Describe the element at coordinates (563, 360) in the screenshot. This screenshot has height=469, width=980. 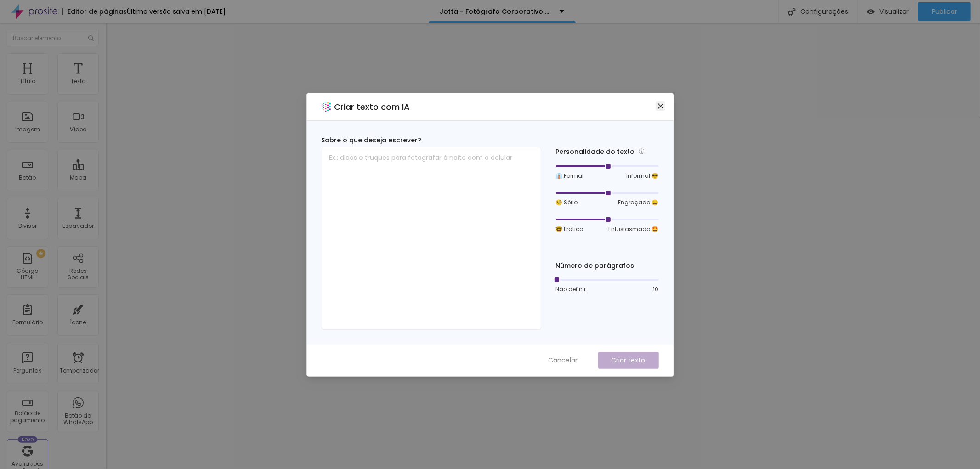
I see `button: Cancelar` at that location.